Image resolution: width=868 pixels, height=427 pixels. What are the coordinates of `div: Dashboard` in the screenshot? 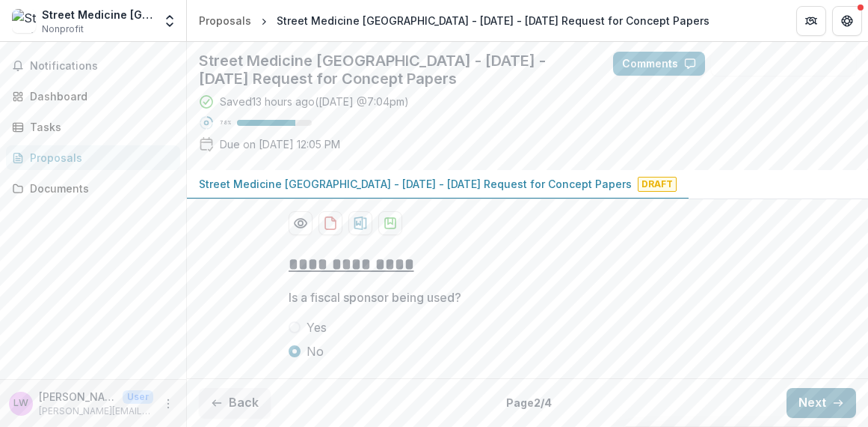 It's located at (98, 96).